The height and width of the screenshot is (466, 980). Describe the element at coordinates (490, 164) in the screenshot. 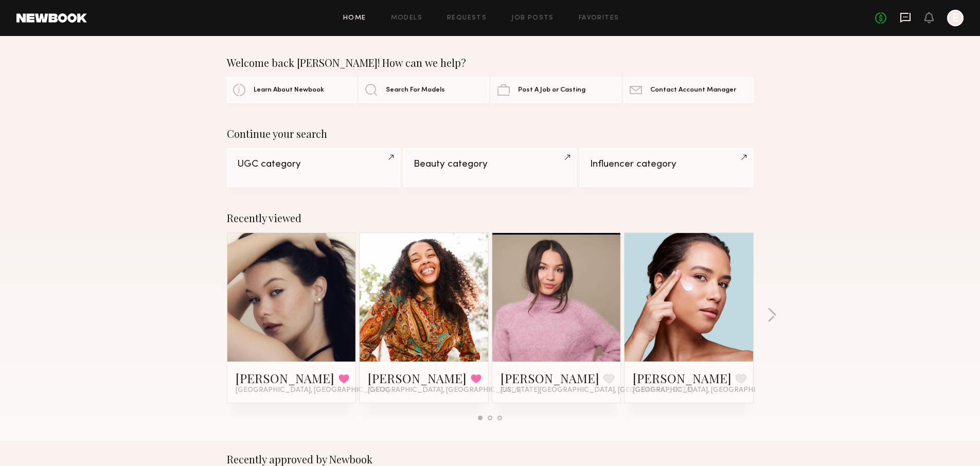

I see `div: Beauty category` at that location.